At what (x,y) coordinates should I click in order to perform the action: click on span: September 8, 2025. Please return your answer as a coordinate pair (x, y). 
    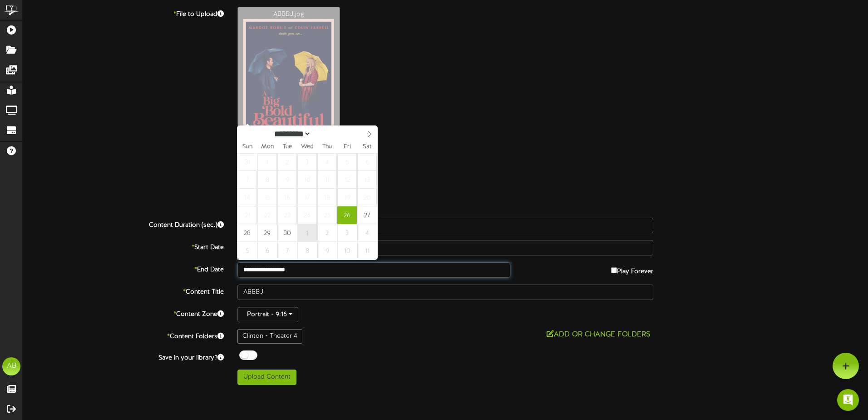
    Looking at the image, I should click on (267, 179).